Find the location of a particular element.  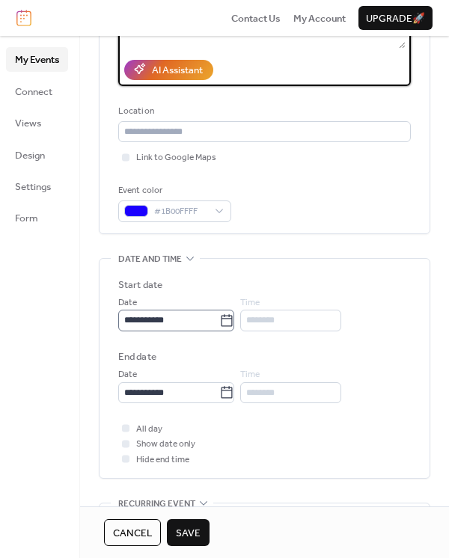

span: Hide end time is located at coordinates (162, 460).